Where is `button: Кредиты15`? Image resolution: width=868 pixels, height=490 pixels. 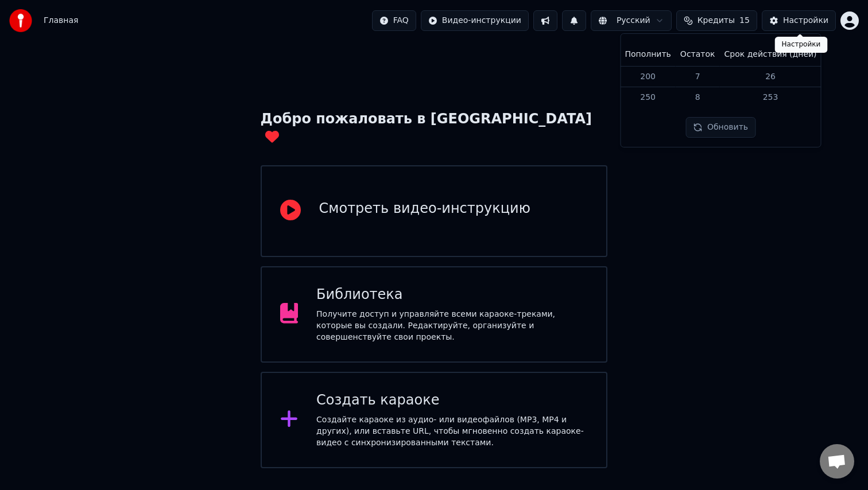 button: Кредиты15 is located at coordinates (716, 21).